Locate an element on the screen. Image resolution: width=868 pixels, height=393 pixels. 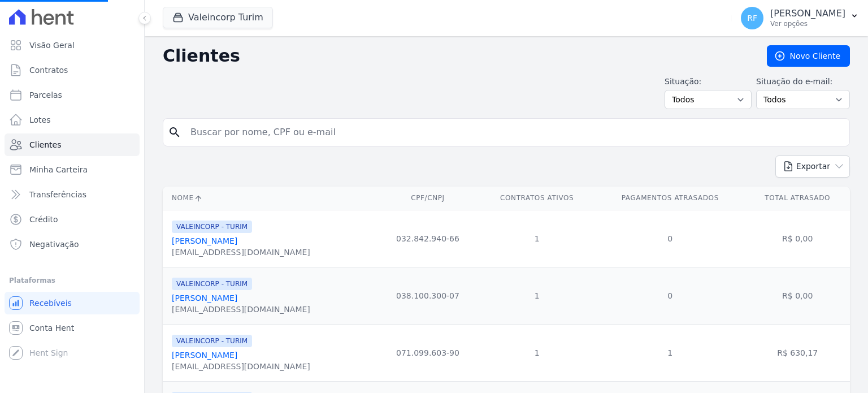
span: Contratos is located at coordinates (49, 70).